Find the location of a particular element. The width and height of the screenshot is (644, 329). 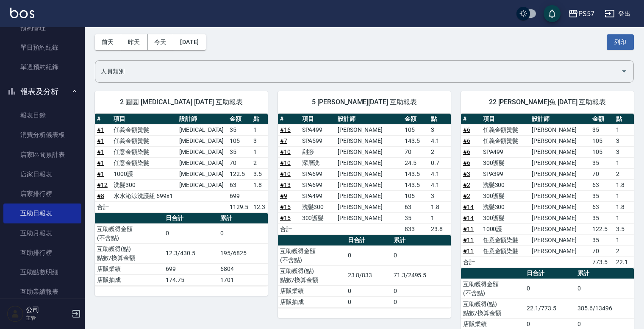

button: 報表及分析 is located at coordinates (42, 92).